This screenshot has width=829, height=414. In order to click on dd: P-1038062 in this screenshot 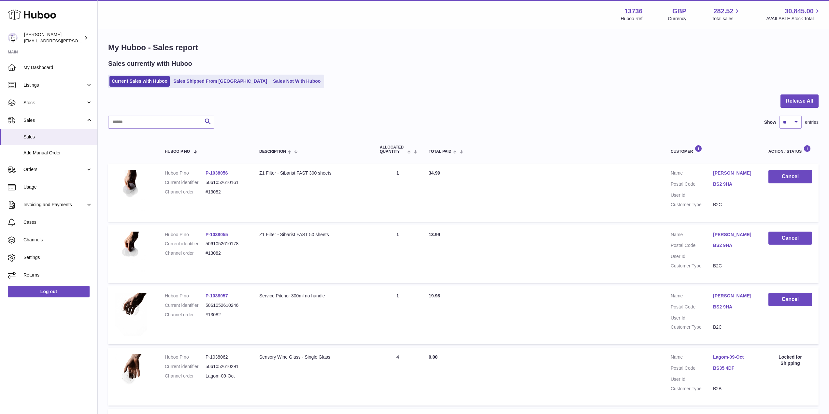, I will do `click(226, 357)`.